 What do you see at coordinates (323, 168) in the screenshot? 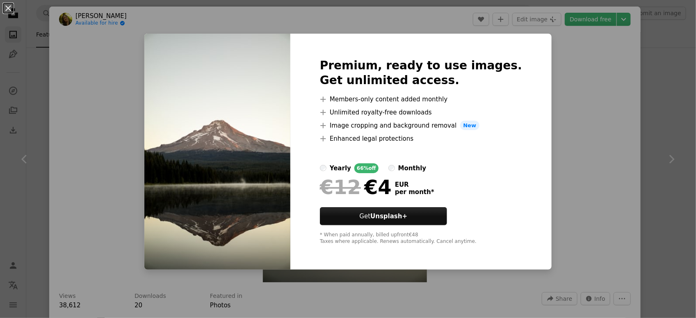
I see `input: yearly66%off` at bounding box center [323, 168].